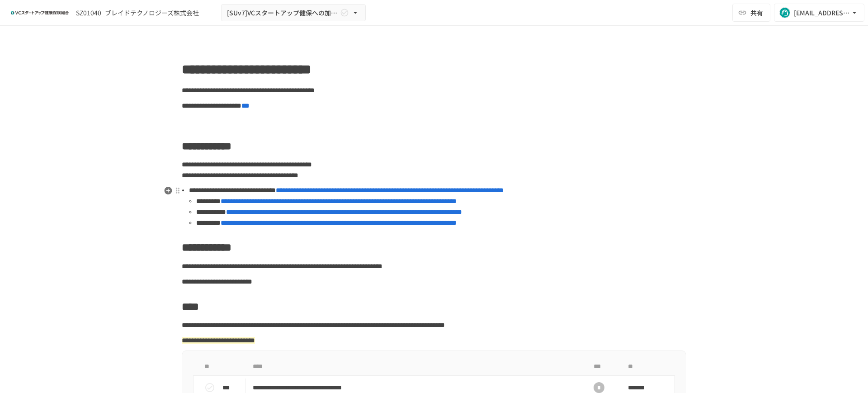 This screenshot has height=412, width=868. Describe the element at coordinates (210, 388) in the screenshot. I see `button: status` at that location.